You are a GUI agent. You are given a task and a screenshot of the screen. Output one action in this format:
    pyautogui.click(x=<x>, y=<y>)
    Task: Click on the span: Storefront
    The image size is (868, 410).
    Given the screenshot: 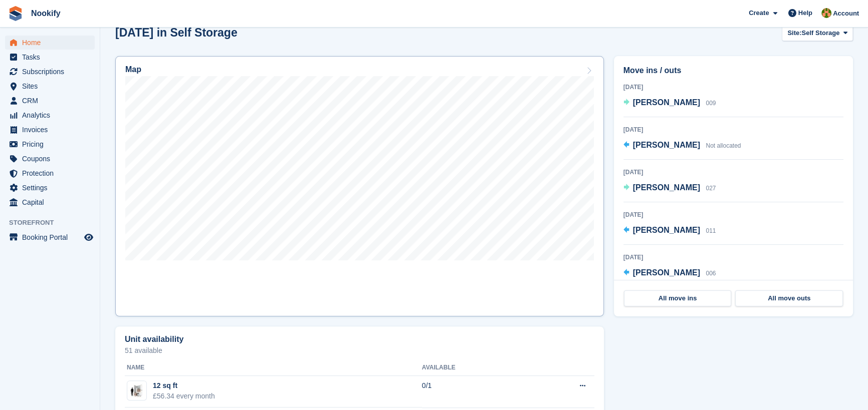 What is the action you would take?
    pyautogui.click(x=55, y=223)
    